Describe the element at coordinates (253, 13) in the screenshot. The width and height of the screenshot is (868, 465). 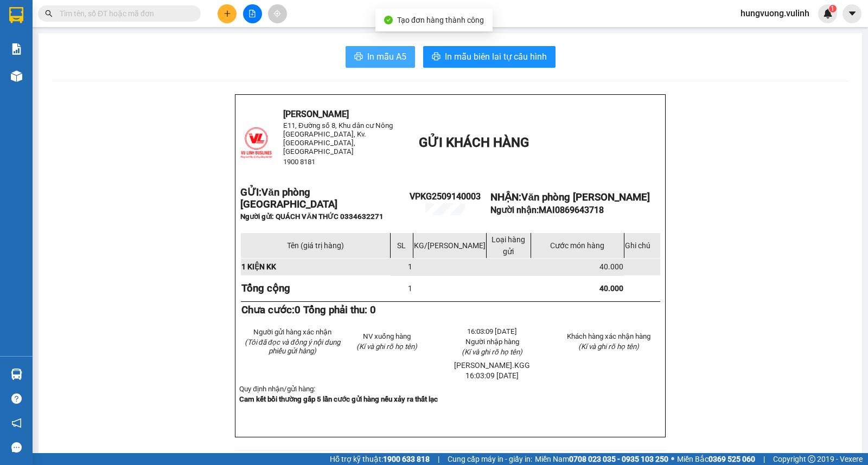
I see `button: file-add` at that location.